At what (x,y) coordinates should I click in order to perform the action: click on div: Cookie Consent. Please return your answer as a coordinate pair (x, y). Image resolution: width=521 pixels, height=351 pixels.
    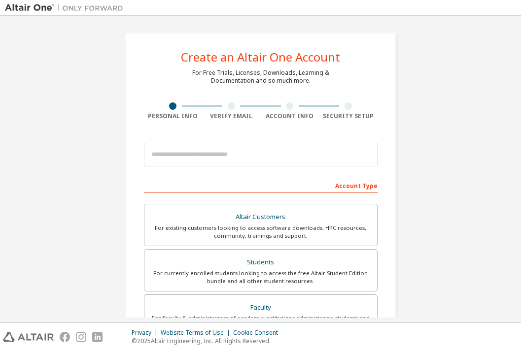
    Looking at the image, I should click on (258, 333).